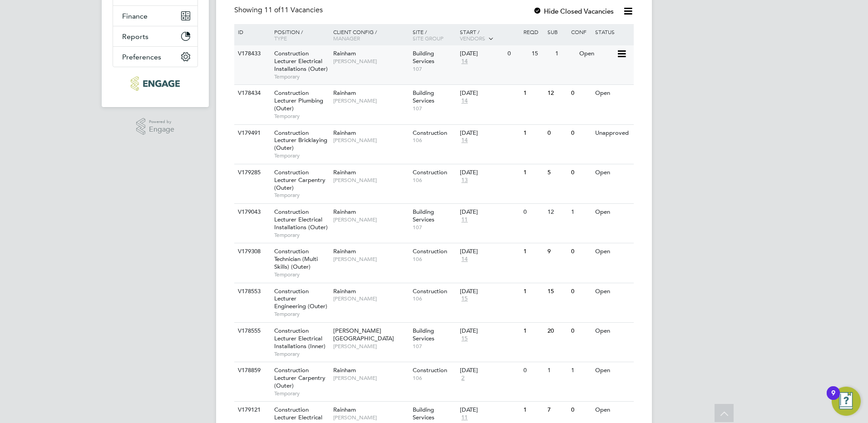 The width and height of the screenshot is (868, 423). I want to click on span: Manager, so click(346, 38).